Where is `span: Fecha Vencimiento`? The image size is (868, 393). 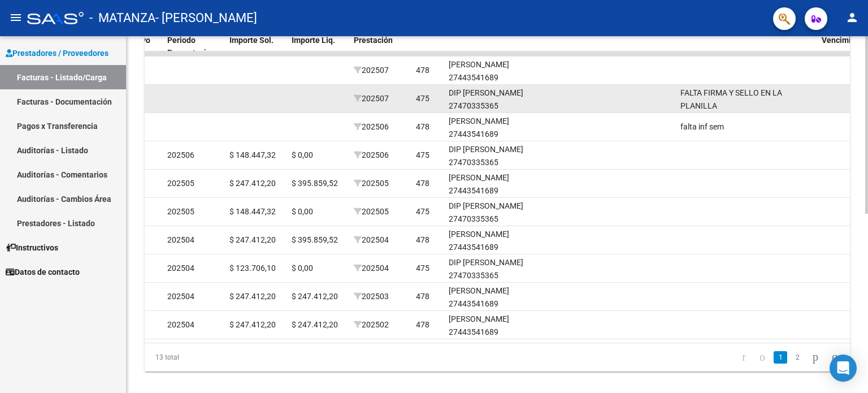
span: Fecha Vencimiento is located at coordinates (844, 33).